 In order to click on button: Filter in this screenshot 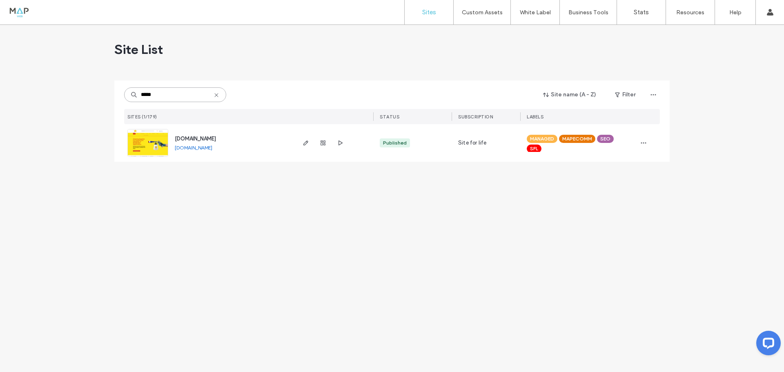, I will do `click(625, 95)`.